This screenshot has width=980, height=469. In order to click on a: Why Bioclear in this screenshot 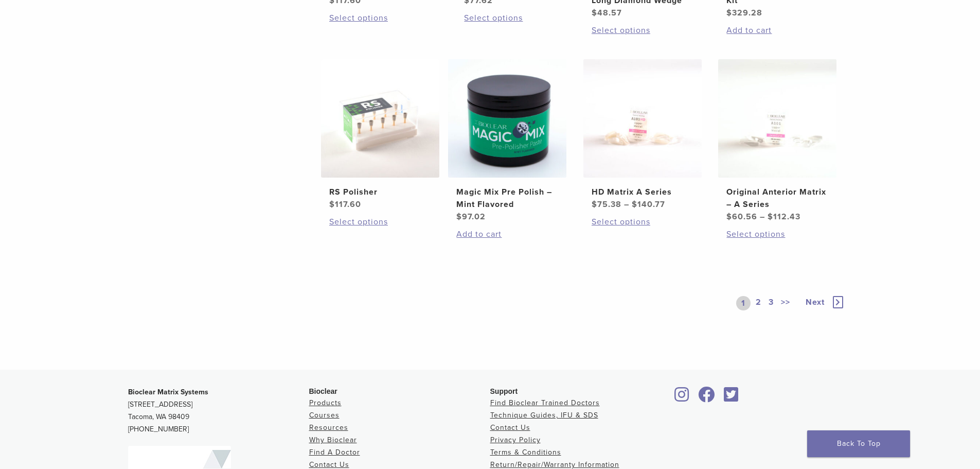, I will do `click(333, 440)`.